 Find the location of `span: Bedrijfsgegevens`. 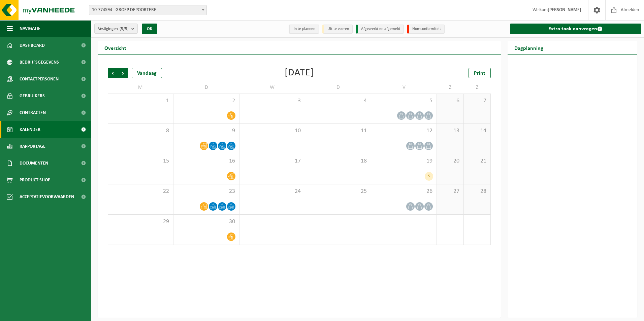

span: Bedrijfsgegevens is located at coordinates (39, 62).